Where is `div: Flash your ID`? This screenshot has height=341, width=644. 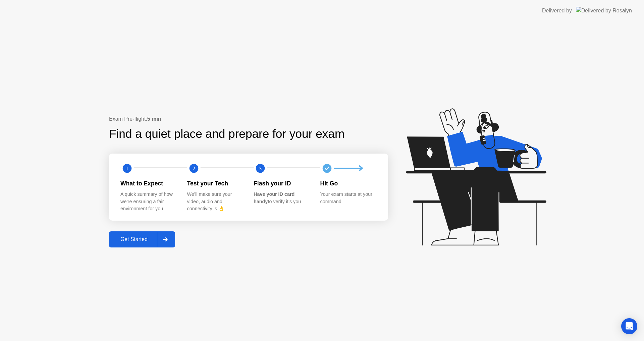 div: Flash your ID is located at coordinates (281, 184).